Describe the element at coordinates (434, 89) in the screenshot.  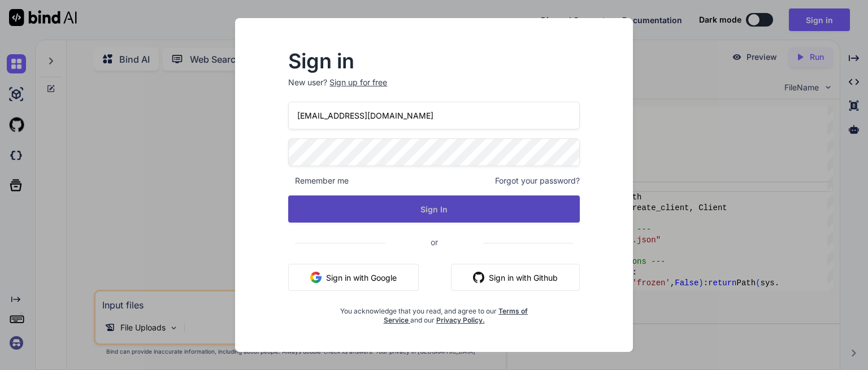
I see `p: New user?` at that location.